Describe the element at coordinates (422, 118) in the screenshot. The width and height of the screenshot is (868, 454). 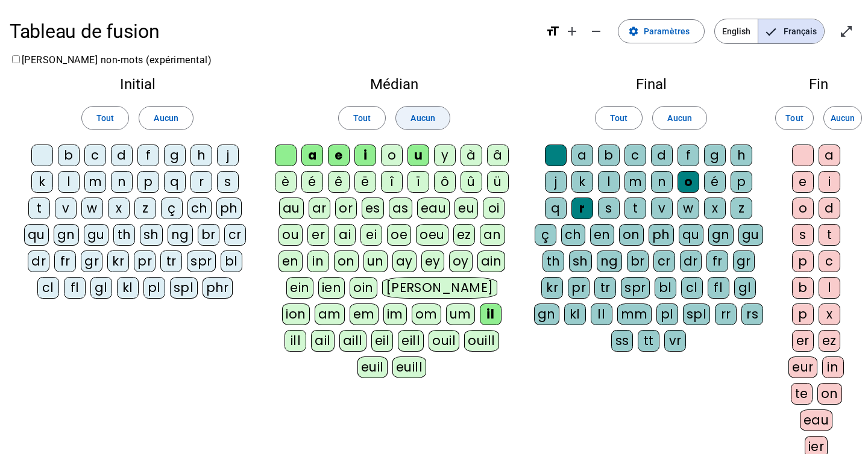
I see `span: Aucun` at that location.